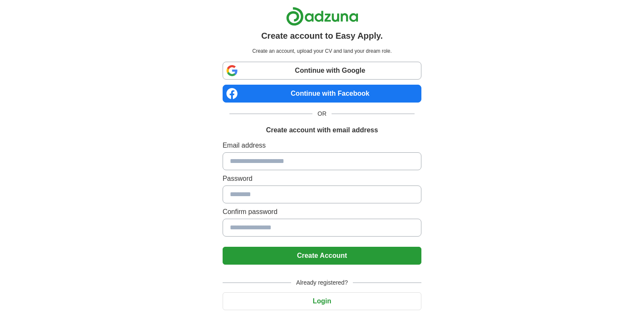 The image size is (644, 314). Describe the element at coordinates (322, 36) in the screenshot. I see `h1: Create account to Easy Apply.` at that location.